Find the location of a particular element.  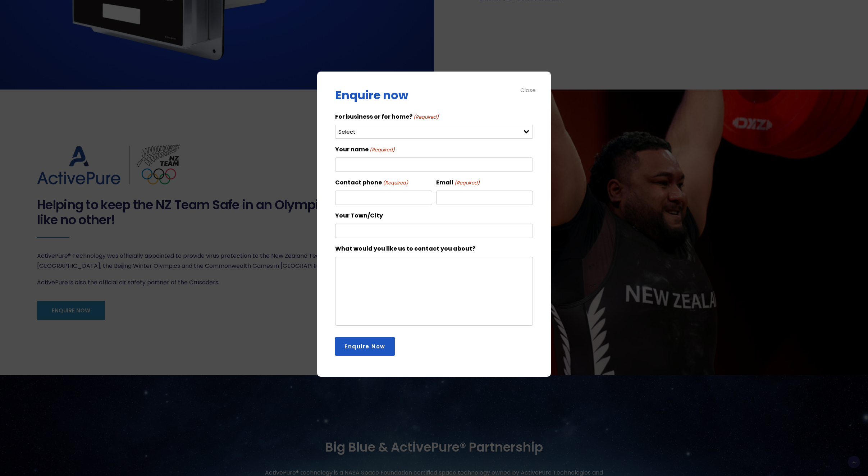

label: Contact phone is located at coordinates (371, 182).